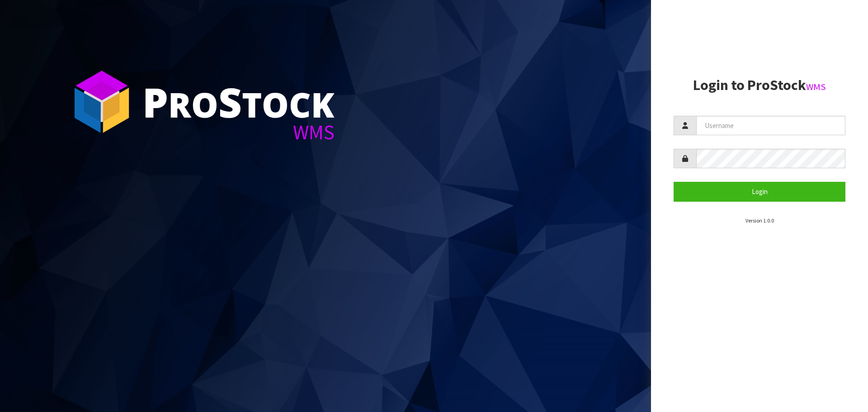 The width and height of the screenshot is (868, 412). What do you see at coordinates (239, 132) in the screenshot?
I see `div: WMS` at bounding box center [239, 132].